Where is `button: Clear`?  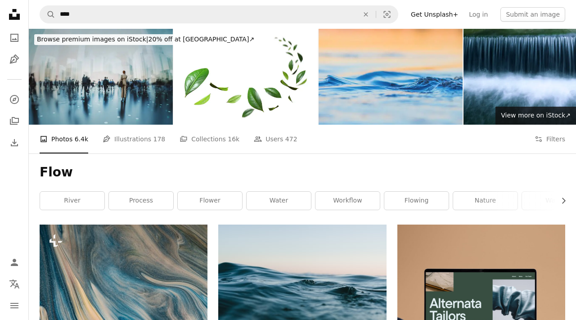
button: Clear is located at coordinates (366, 14).